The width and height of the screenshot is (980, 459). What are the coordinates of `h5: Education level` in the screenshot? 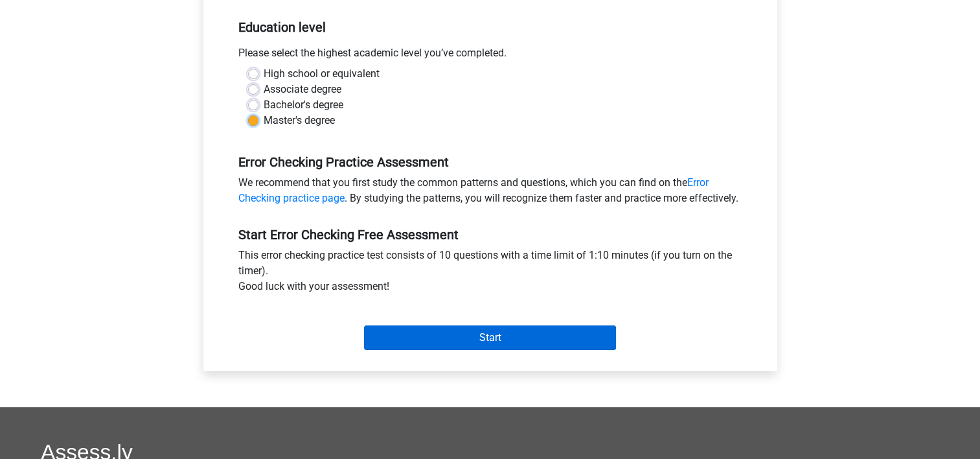 It's located at (490, 27).